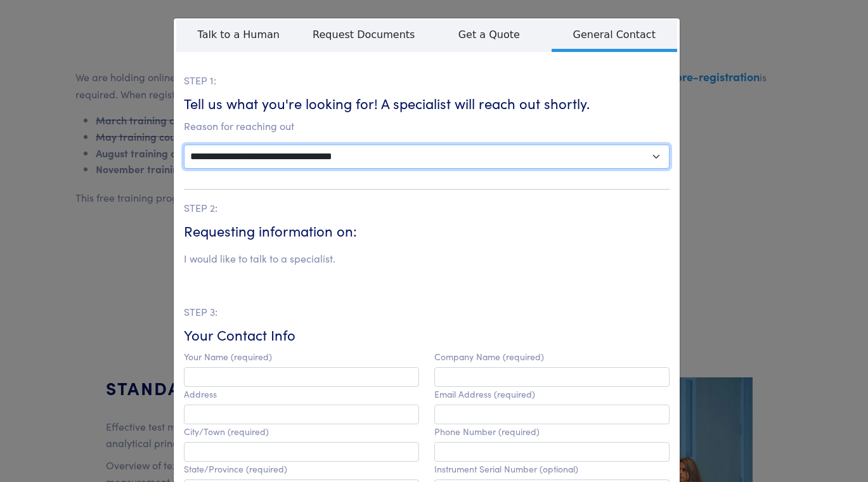  I want to click on li: I would like to talk to a specialist., so click(259, 259).